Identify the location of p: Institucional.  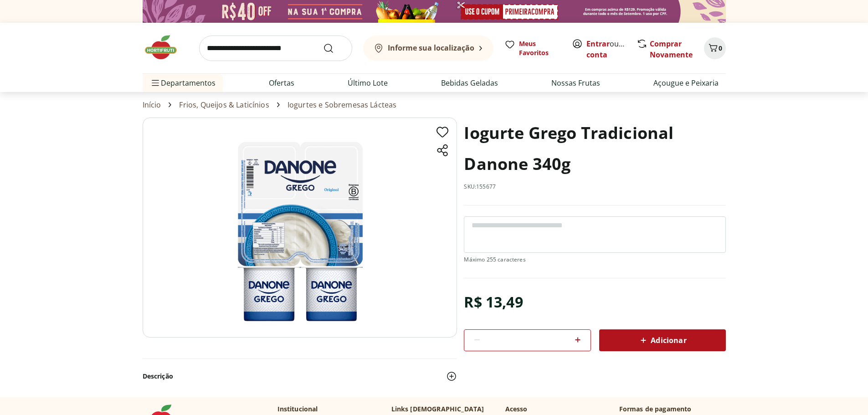
(298, 409).